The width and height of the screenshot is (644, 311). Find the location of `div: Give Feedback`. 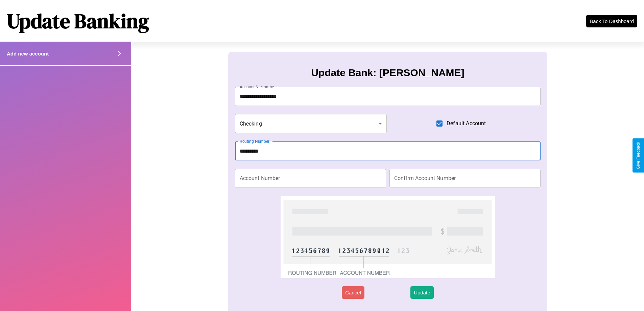

div: Give Feedback is located at coordinates (638, 156).